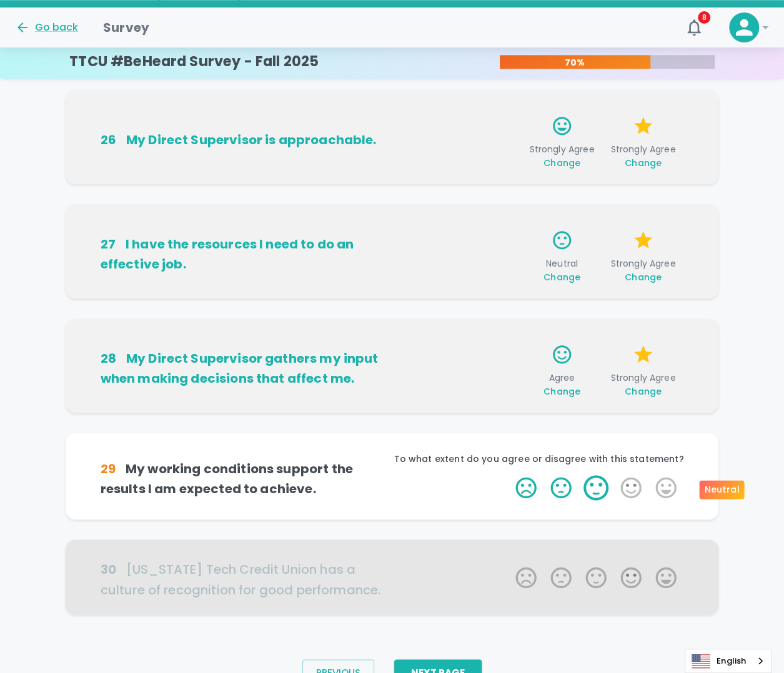  I want to click on h6: My Direct Supervisor gathers my input when making decisions that affect me., so click(246, 368).